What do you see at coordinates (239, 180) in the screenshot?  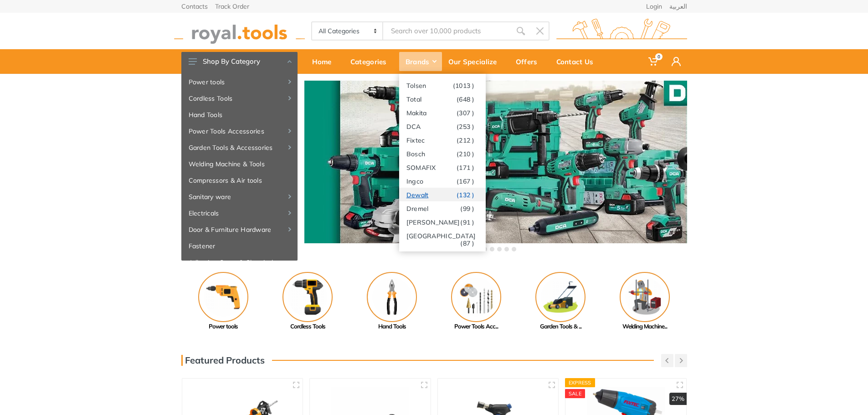 I see `a: Compressors & Air tools` at bounding box center [239, 180].